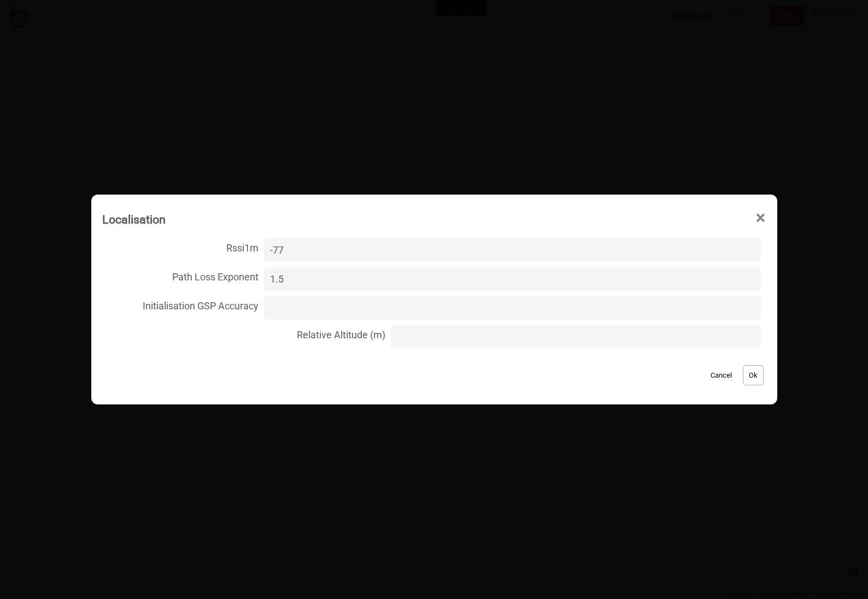 This screenshot has width=868, height=599. I want to click on span: Relative Altitude (m), so click(244, 333).